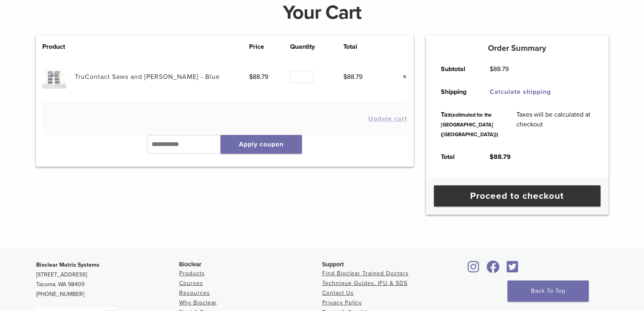 Image resolution: width=644 pixels, height=311 pixels. Describe the element at coordinates (322, 13) in the screenshot. I see `h1: Your Cart` at that location.